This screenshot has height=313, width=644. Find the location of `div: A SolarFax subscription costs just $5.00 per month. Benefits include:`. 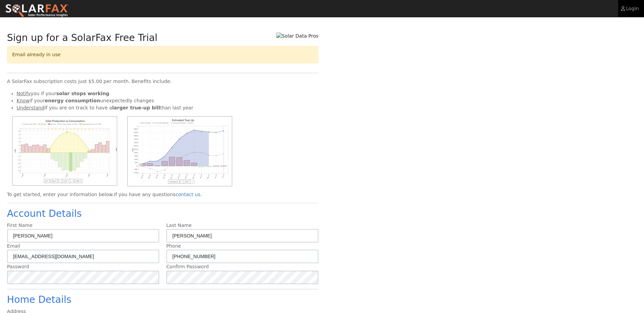

div: A SolarFax subscription costs just $5.00 per month. Benefits include: is located at coordinates (163, 81).